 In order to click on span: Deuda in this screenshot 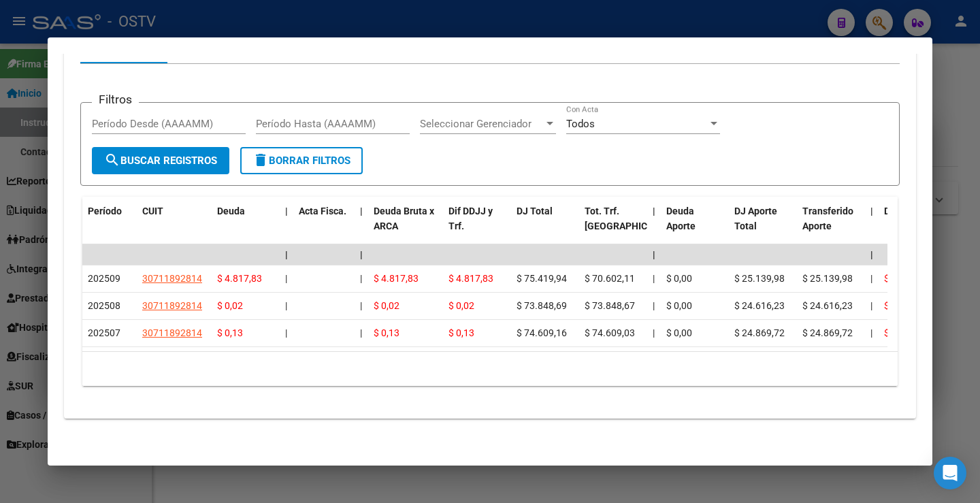, I will do `click(231, 211)`.